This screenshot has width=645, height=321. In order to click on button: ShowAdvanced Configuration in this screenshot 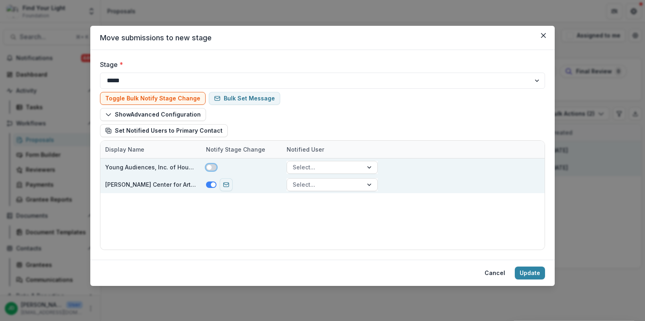, I will do `click(153, 115)`.